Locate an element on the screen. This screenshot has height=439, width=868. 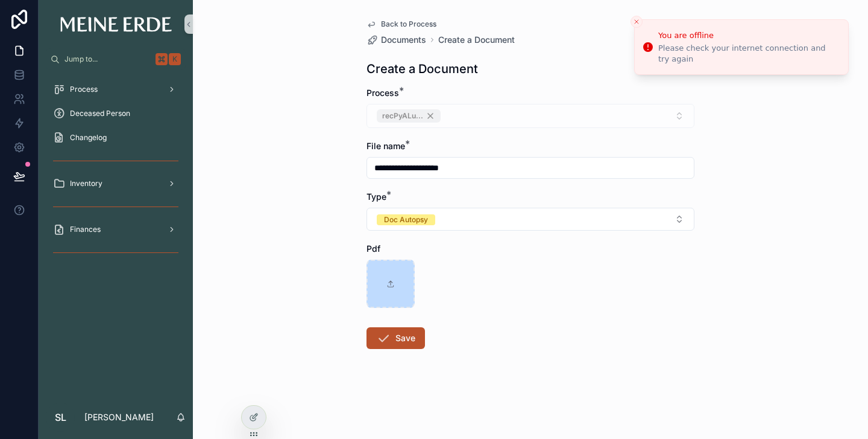
span: SL is located at coordinates (60, 417).